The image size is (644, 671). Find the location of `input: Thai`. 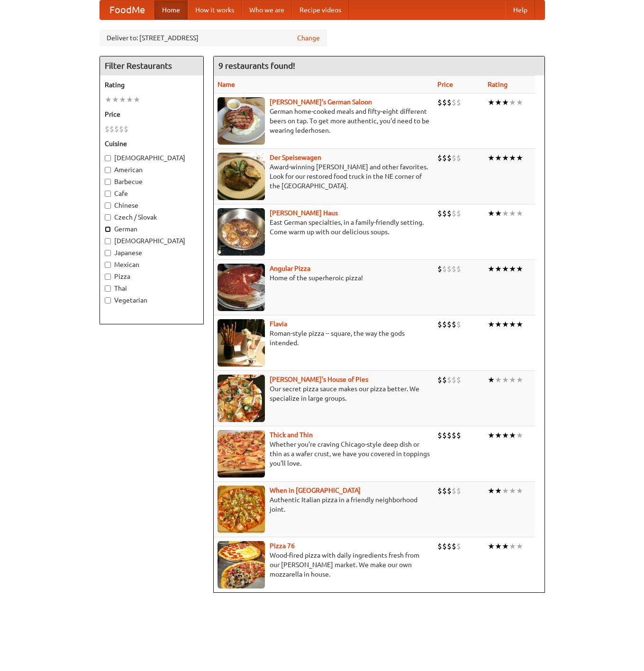

input: Thai is located at coordinates (107, 288).